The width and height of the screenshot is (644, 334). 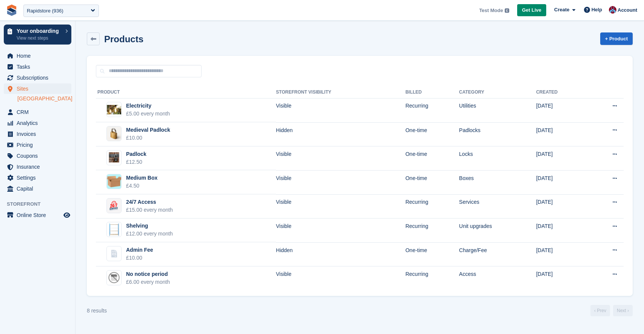 I want to click on h2: Products, so click(x=124, y=39).